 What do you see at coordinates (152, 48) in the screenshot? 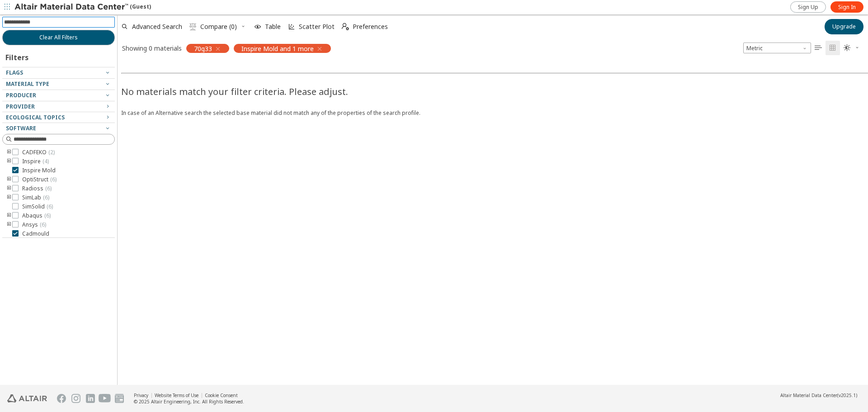
I see `div: Showing 0 materials` at bounding box center [152, 48].